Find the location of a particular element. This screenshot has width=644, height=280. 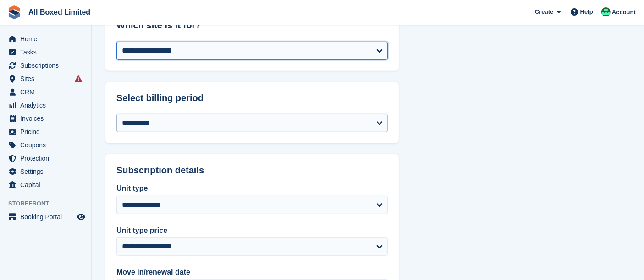

span: Help is located at coordinates (586, 12).